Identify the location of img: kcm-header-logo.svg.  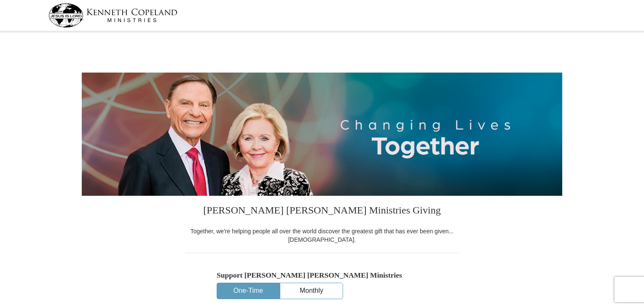
(113, 15).